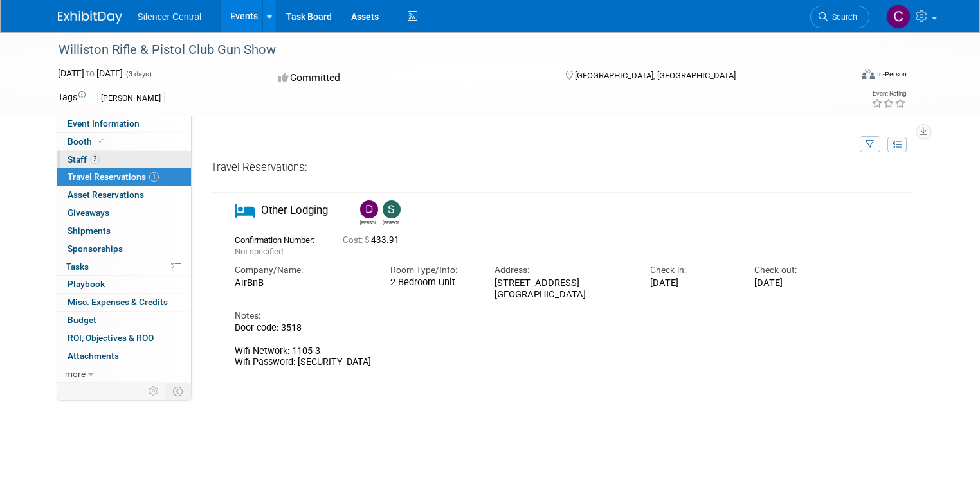 This screenshot has height=492, width=980. What do you see at coordinates (105, 195) in the screenshot?
I see `span: Asset Reservations` at bounding box center [105, 195].